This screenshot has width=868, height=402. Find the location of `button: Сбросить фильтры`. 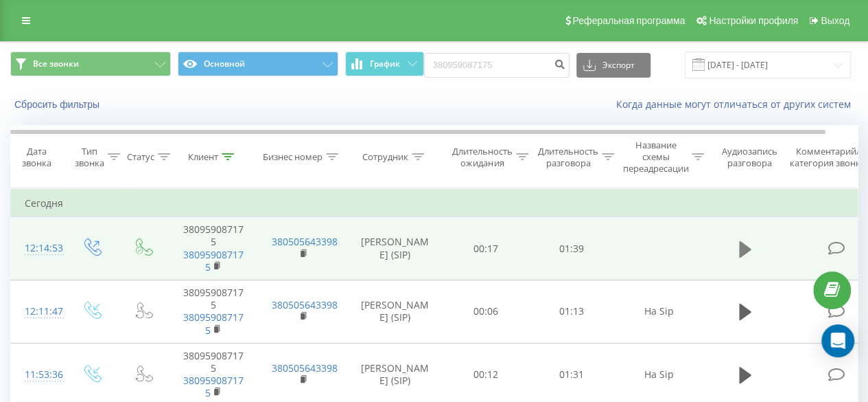

button: Сбросить фильтры is located at coordinates (58, 104).